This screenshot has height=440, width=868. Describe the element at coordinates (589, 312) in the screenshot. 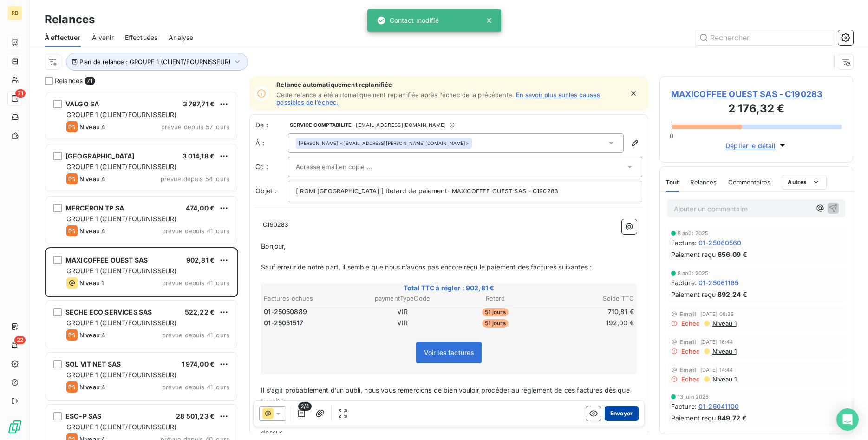

I see `td: 710,81 €` at that location.